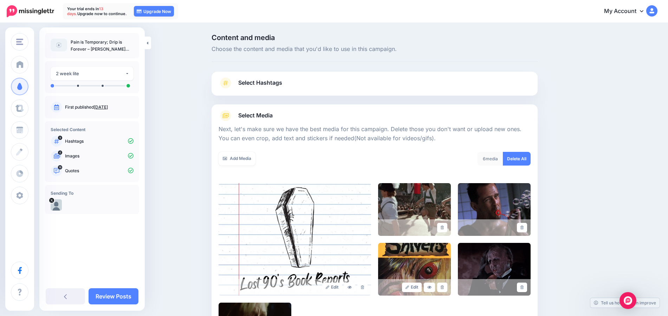  What do you see at coordinates (494, 209) in the screenshot?
I see `img: MS84KLST25C04HFWUF2ON0FWCK1MSMH3.gif` at bounding box center [494, 209].